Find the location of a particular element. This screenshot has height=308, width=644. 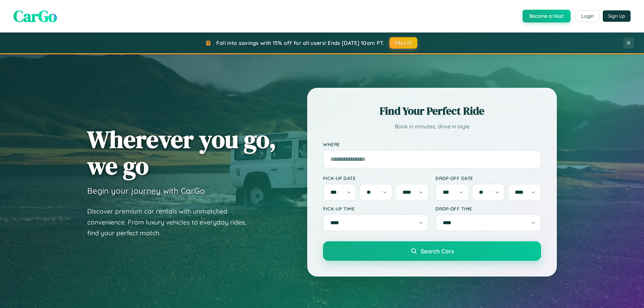

p: Book in minutes, drive in style is located at coordinates (432, 126).